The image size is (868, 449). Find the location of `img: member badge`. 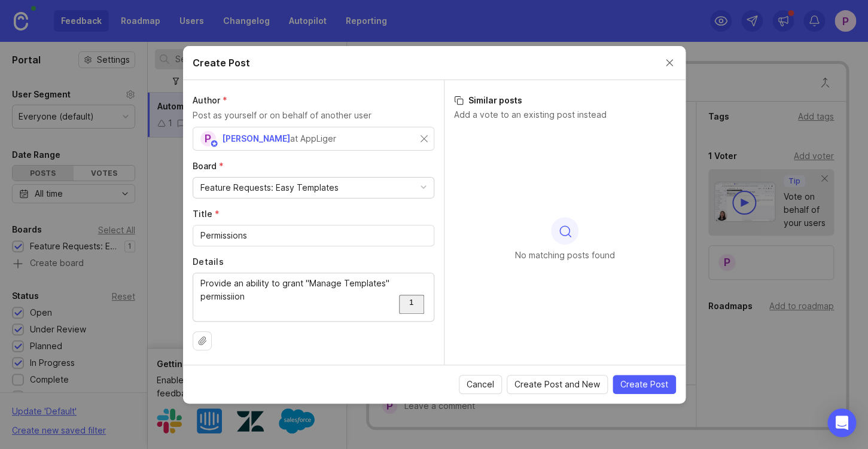

img: member badge is located at coordinates (213, 143).